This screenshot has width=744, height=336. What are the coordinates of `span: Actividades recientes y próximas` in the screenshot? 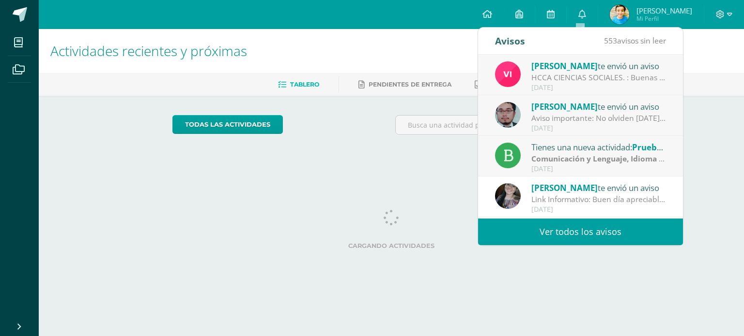 It's located at (149, 51).